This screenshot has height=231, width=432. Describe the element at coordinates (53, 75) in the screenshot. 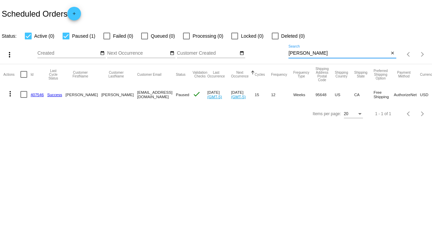

I see `button: Change sorting for LastProcessingCycleId` at that location.